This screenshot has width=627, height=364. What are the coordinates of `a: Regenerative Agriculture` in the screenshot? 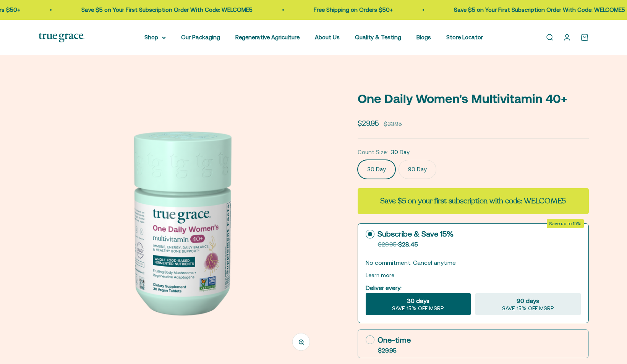 It's located at (267, 37).